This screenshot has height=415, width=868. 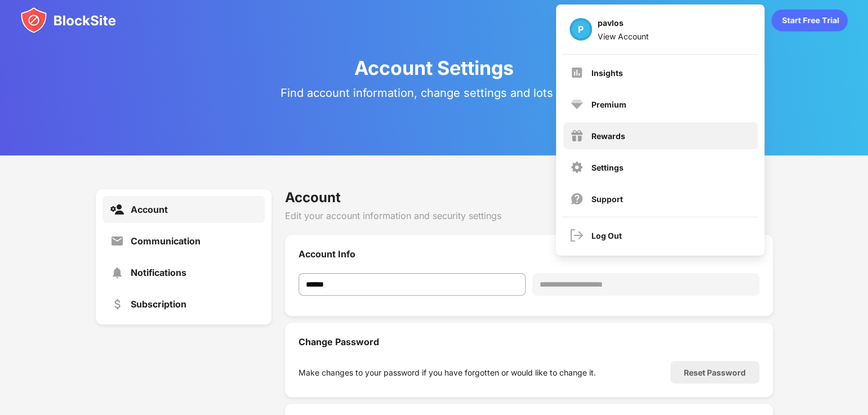 I want to click on img: premium.svg, so click(x=577, y=104).